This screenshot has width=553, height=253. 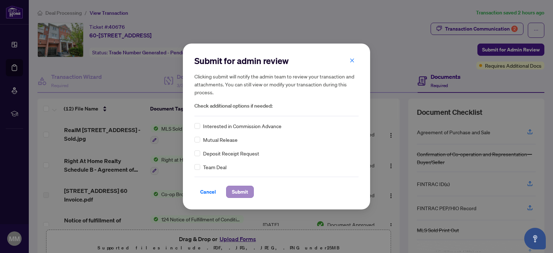 What do you see at coordinates (276, 61) in the screenshot?
I see `h2: Submit for admin review` at bounding box center [276, 61].